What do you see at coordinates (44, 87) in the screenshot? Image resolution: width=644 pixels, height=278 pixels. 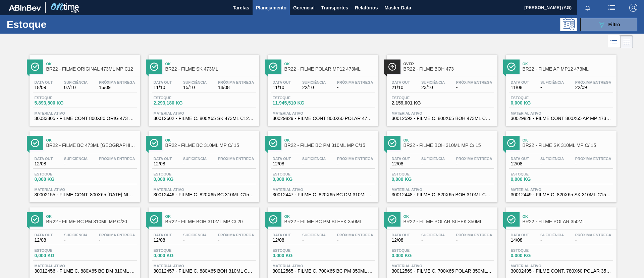 I see `span: 18/09` at bounding box center [44, 87].